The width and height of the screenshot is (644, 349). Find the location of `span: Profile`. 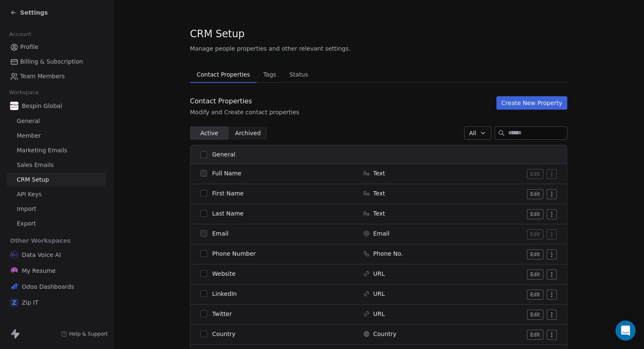

span: Profile is located at coordinates (29, 47).